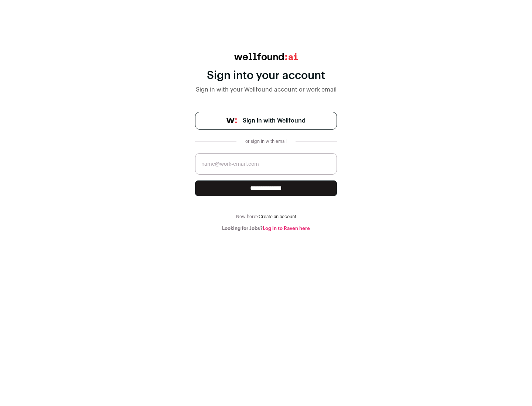 The height and width of the screenshot is (406, 532). I want to click on a: Log in to Raven here, so click(286, 228).